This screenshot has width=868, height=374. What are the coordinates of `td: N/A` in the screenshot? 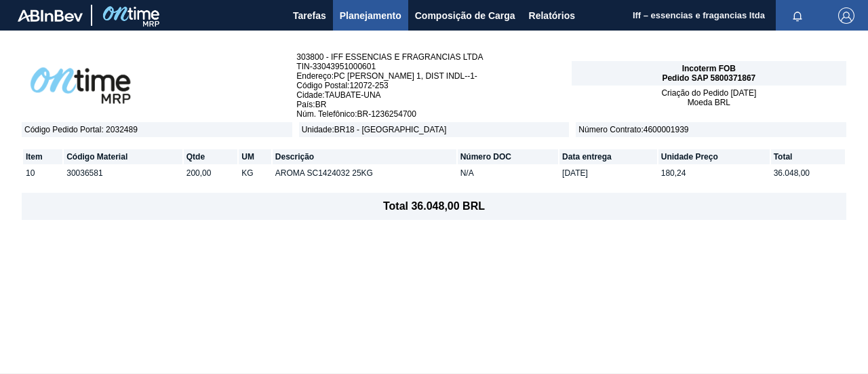 It's located at (508, 173).